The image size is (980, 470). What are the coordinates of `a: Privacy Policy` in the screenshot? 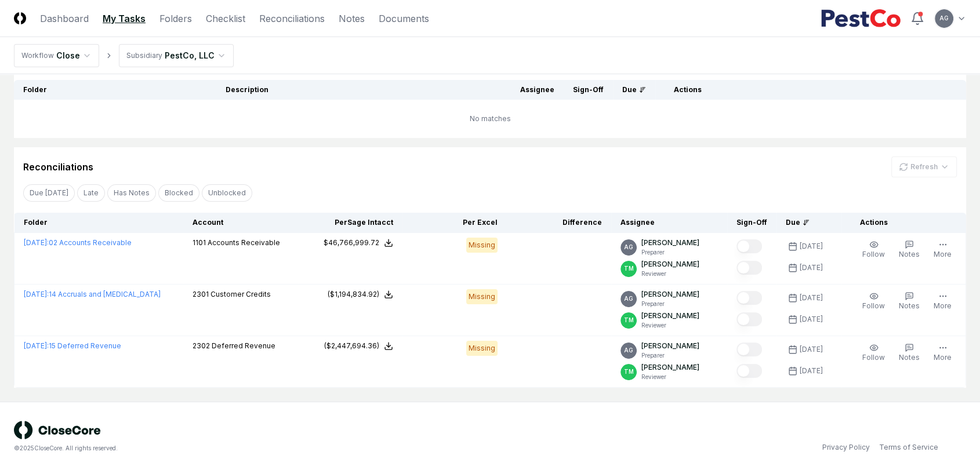 It's located at (846, 447).